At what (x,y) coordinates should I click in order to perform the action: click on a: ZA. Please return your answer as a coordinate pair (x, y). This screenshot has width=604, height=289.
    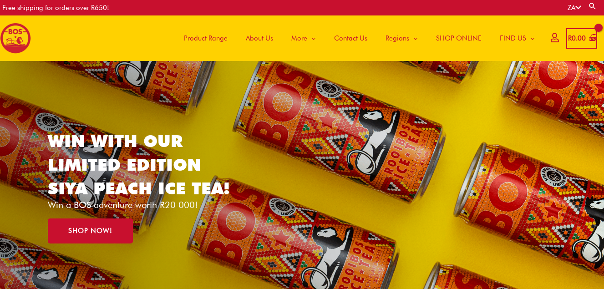
    Looking at the image, I should click on (574, 8).